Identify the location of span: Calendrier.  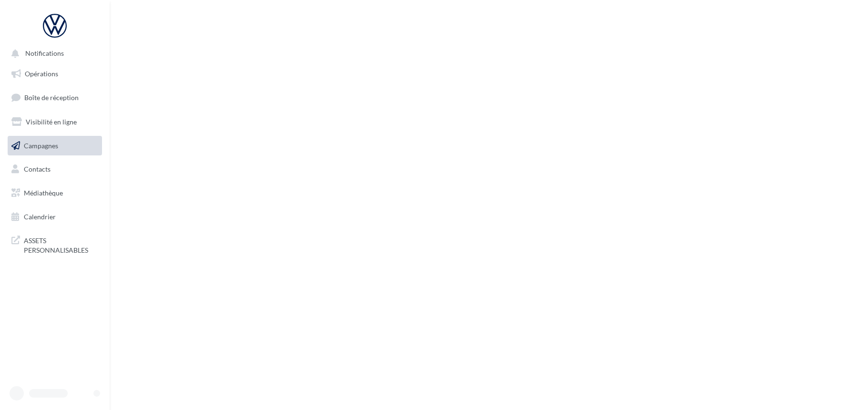
(40, 217).